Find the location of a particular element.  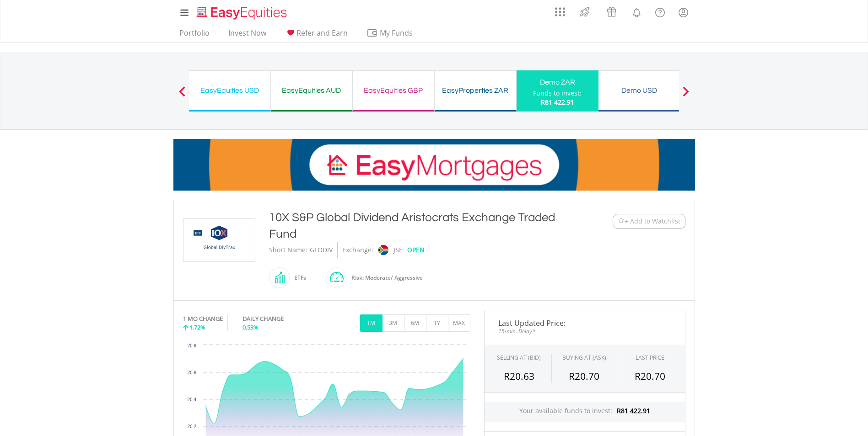

img: Watchlist is located at coordinates (620, 221).